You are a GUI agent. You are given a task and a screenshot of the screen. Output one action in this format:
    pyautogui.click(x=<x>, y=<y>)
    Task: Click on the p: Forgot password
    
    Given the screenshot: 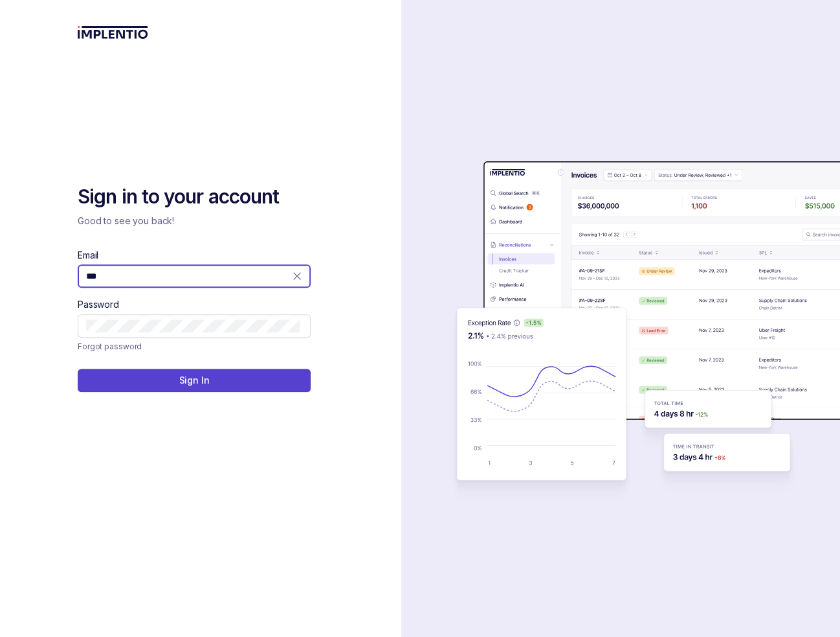 What is the action you would take?
    pyautogui.click(x=110, y=347)
    